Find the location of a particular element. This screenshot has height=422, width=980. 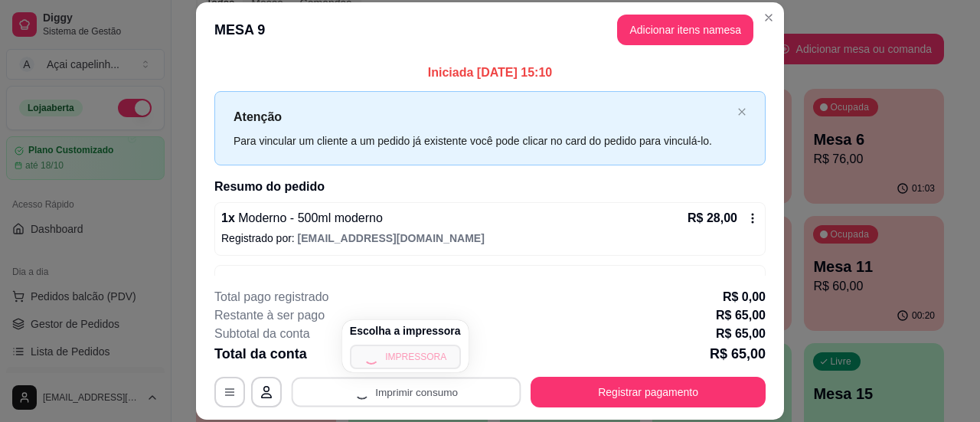

p: Registrado por: is located at coordinates (490, 238).